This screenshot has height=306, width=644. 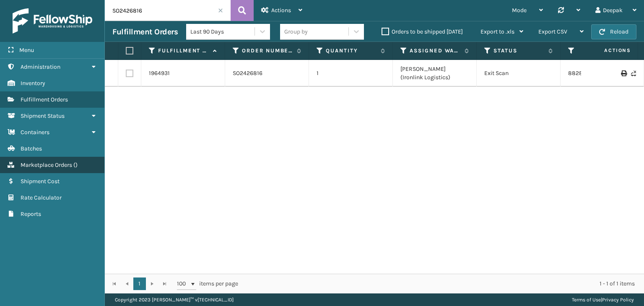 I want to click on div: 1 - 1 of 1 items, so click(x=443, y=284).